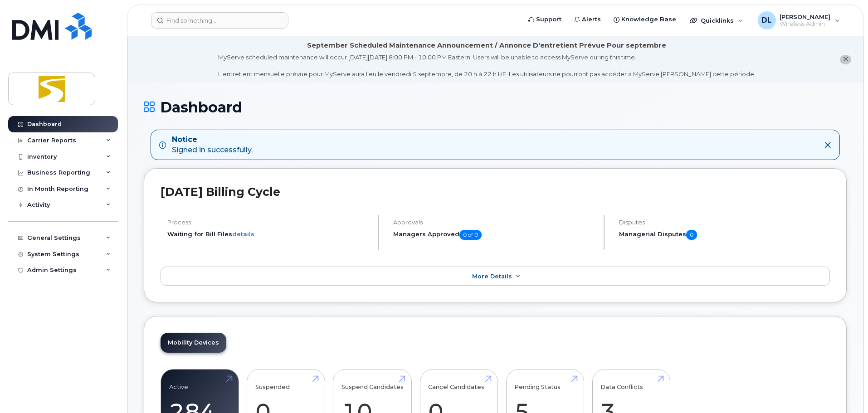 This screenshot has height=413, width=868. Describe the element at coordinates (496, 107) in the screenshot. I see `h1: Dashboard` at that location.